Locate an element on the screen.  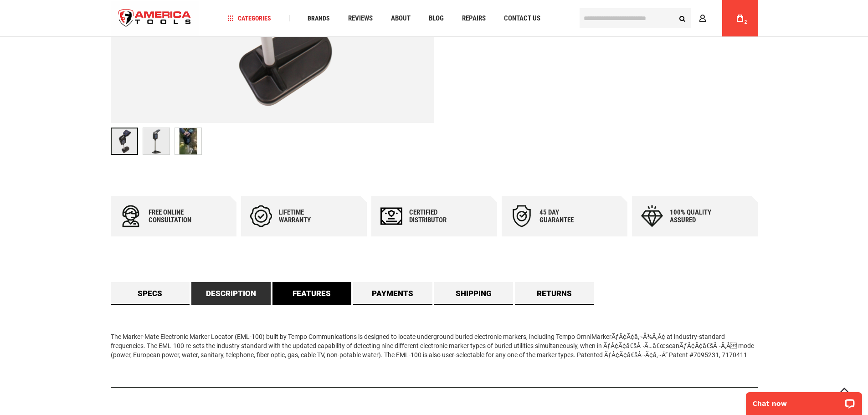
a: Categories is located at coordinates (249, 18).